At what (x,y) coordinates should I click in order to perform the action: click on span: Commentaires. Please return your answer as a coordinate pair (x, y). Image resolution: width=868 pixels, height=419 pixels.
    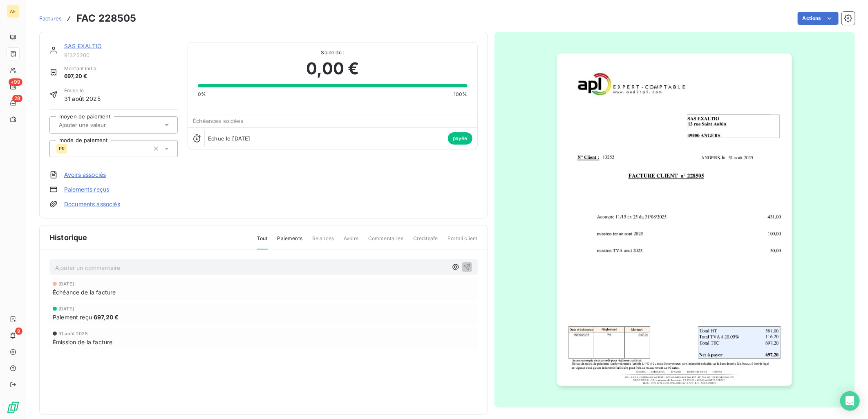
    Looking at the image, I should click on (386, 242).